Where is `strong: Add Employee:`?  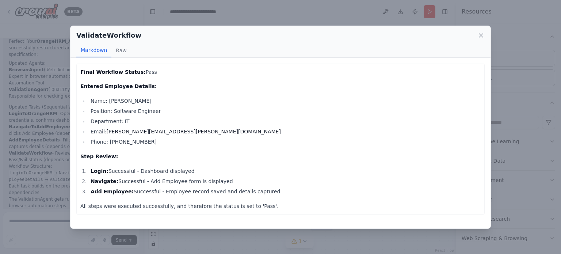 strong: Add Employee: is located at coordinates (112, 191).